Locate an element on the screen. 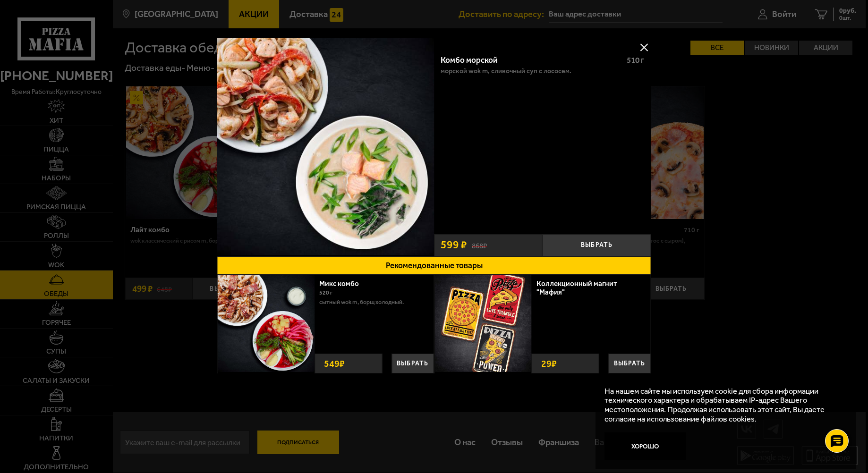  span: 599 ₽ is located at coordinates (454, 245).